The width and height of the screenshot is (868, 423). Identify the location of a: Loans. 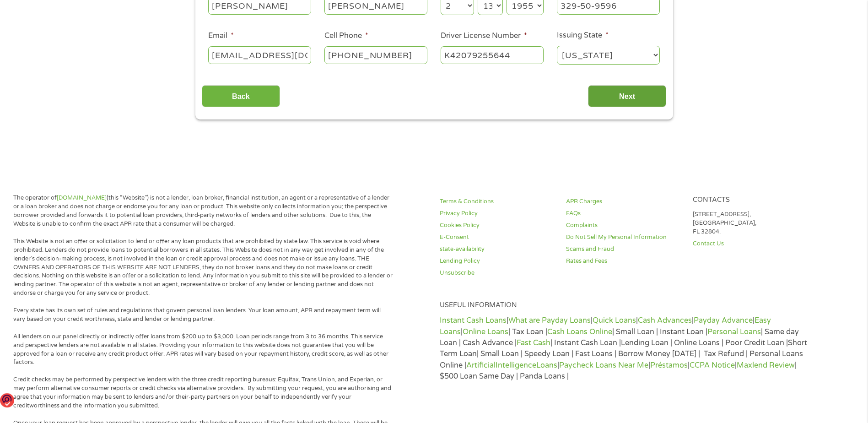
(547, 365).